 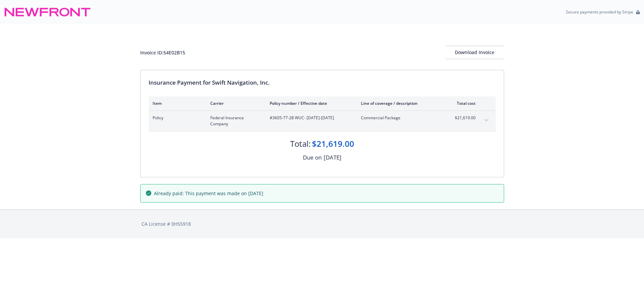 I want to click on button: Download Invoice, so click(x=475, y=52).